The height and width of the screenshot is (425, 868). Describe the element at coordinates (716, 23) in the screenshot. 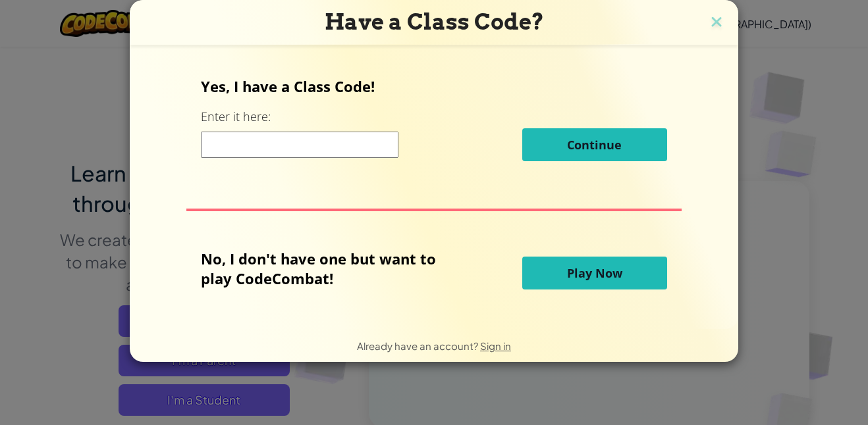

I see `img: close icon` at that location.